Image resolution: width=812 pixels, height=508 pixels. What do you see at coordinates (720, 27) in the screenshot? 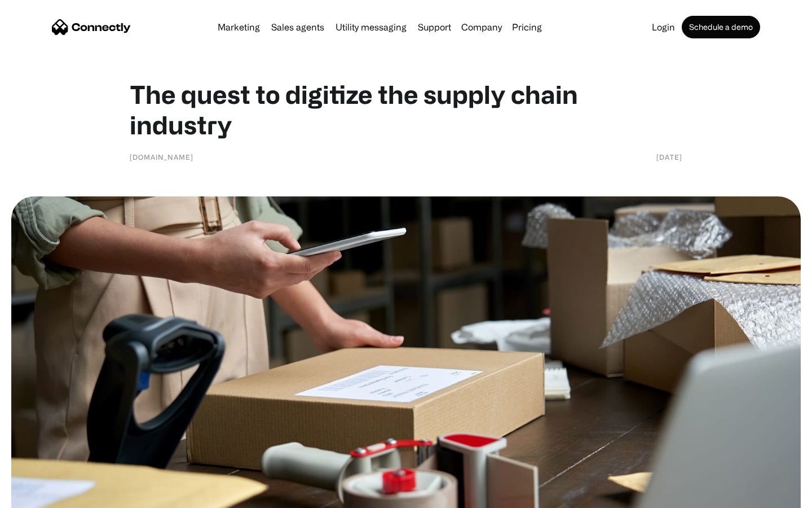
I see `a: Schedule a demo` at bounding box center [720, 27].